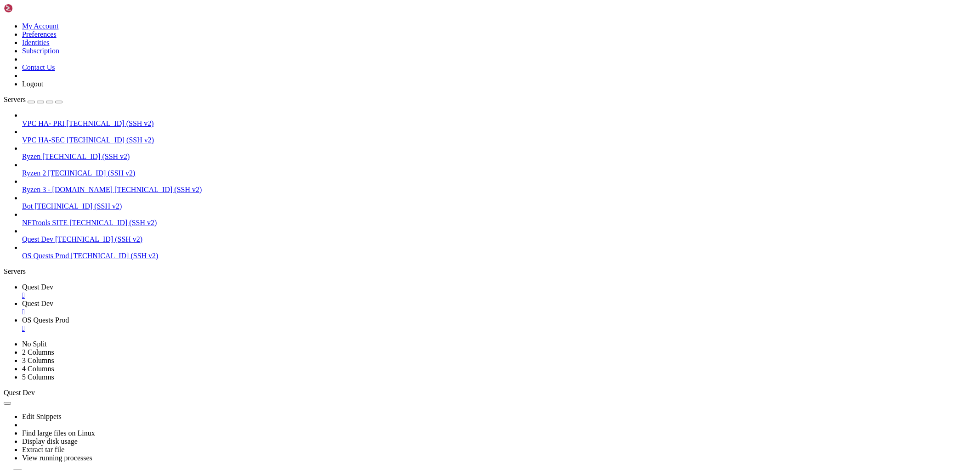  What do you see at coordinates (41, 26) in the screenshot?
I see `a: My Account` at bounding box center [41, 26].